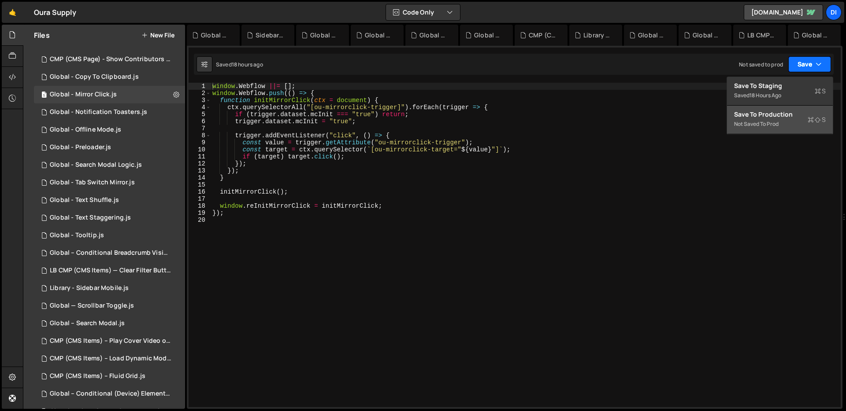 The height and width of the screenshot is (411, 846). What do you see at coordinates (200, 178) in the screenshot?
I see `div: 14` at bounding box center [200, 178].